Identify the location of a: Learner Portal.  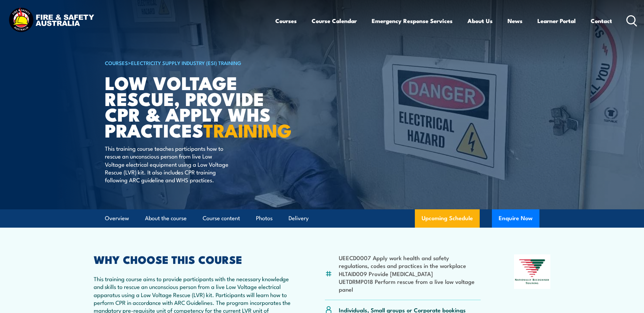
(557, 21).